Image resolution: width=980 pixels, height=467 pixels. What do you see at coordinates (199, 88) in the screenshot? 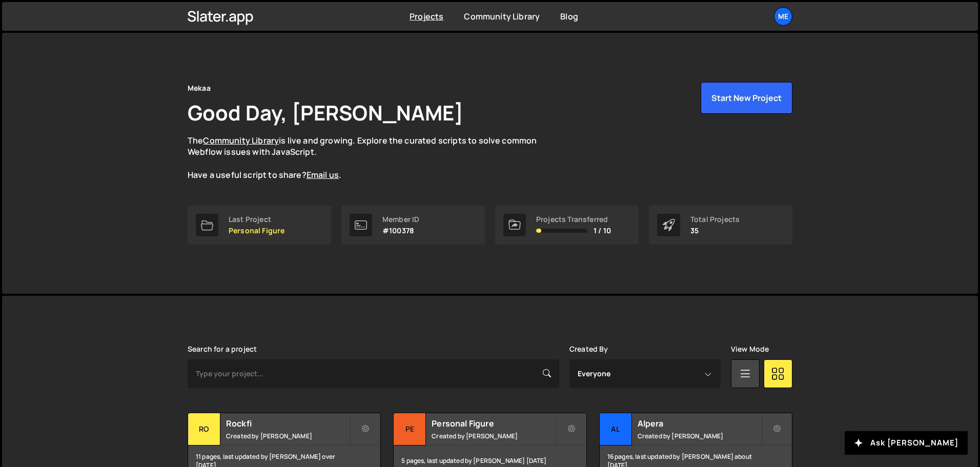
I see `div: Mekaa` at bounding box center [199, 88].